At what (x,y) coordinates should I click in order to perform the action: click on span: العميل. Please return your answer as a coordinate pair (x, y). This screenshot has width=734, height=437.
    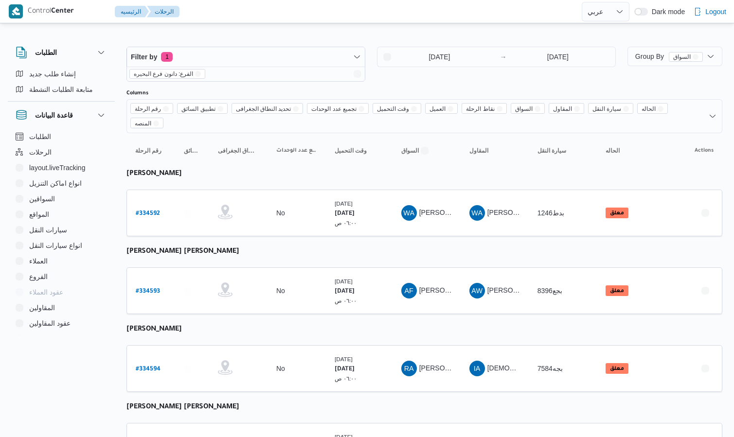
    Looking at the image, I should click on (437, 109).